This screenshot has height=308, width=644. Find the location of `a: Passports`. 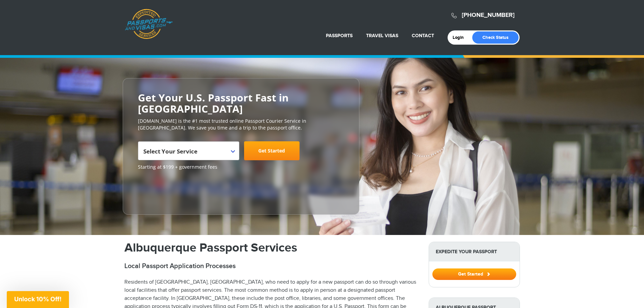

a: Passports is located at coordinates (339, 35).